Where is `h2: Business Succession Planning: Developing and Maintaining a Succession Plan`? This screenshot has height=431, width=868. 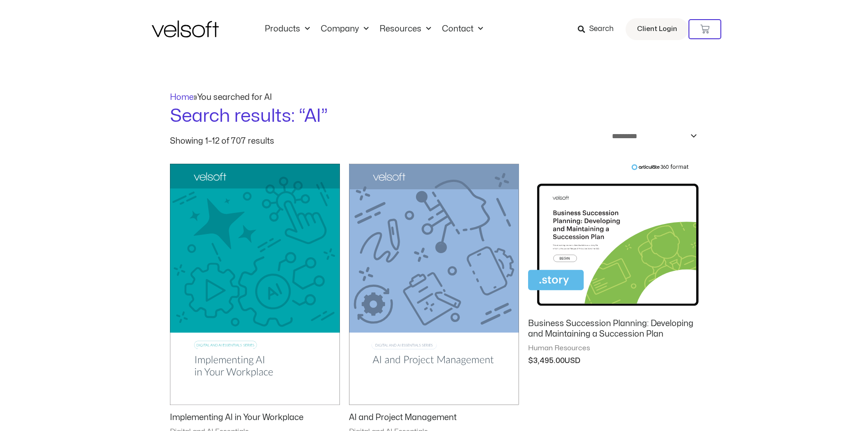 h2: Business Succession Planning: Developing and Maintaining a Succession Plan is located at coordinates (612, 329).